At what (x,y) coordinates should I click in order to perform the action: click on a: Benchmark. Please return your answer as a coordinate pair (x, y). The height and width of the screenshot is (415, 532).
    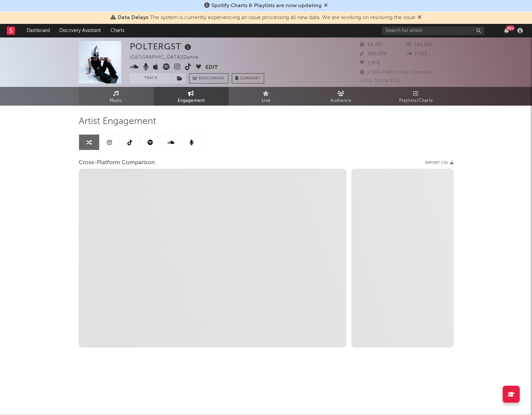
    Looking at the image, I should click on (208, 79).